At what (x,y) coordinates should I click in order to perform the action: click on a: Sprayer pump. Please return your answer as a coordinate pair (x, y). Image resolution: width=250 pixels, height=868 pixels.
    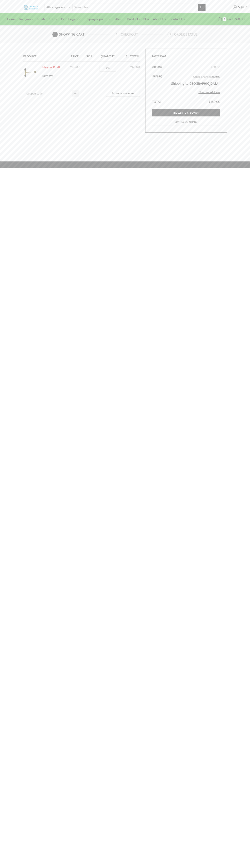
    Looking at the image, I should click on (99, 19).